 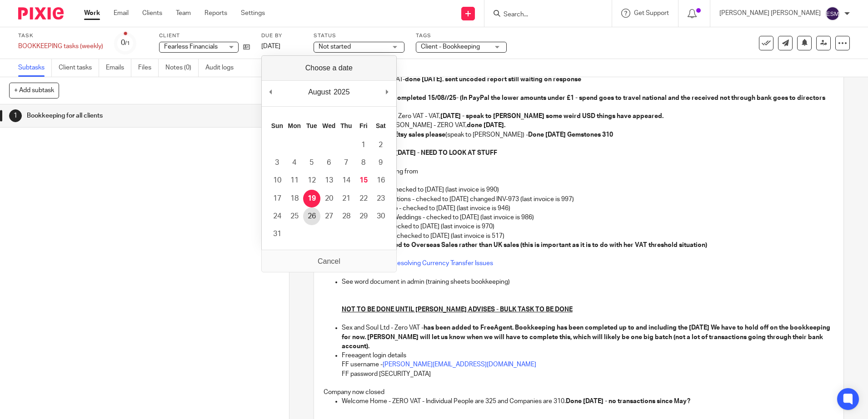 I want to click on button: 15, so click(x=363, y=180).